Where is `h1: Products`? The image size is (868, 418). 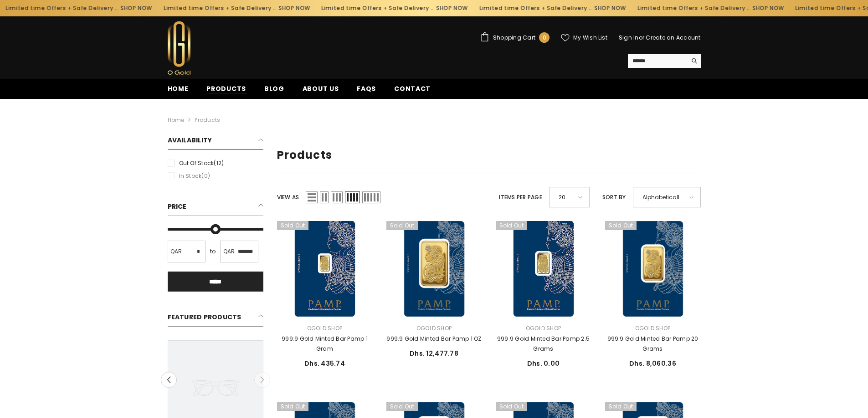 h1: Products is located at coordinates (489, 155).